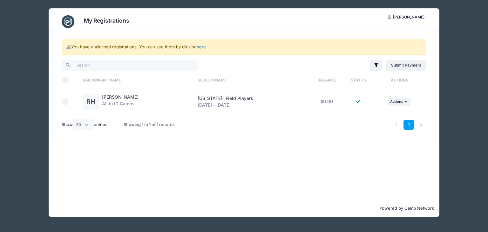 The image size is (488, 232). What do you see at coordinates (129, 65) in the screenshot?
I see `input: Search` at bounding box center [129, 65].